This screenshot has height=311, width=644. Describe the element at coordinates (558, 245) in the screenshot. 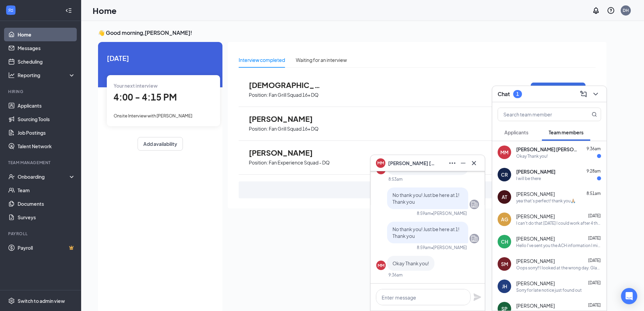

I see `div: Hello I've sent you the ACH information I might've sent you two emails but I emailed this email [...` at that location.